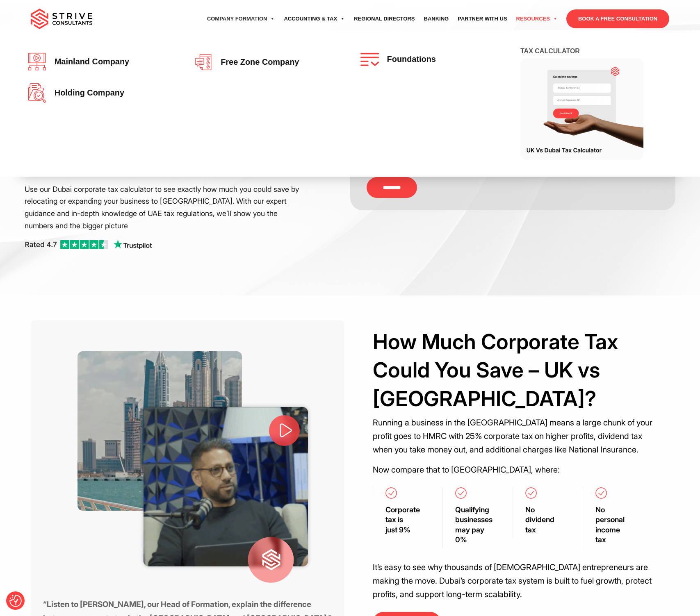  What do you see at coordinates (90, 62) in the screenshot?
I see `span: Mainland company` at bounding box center [90, 62].